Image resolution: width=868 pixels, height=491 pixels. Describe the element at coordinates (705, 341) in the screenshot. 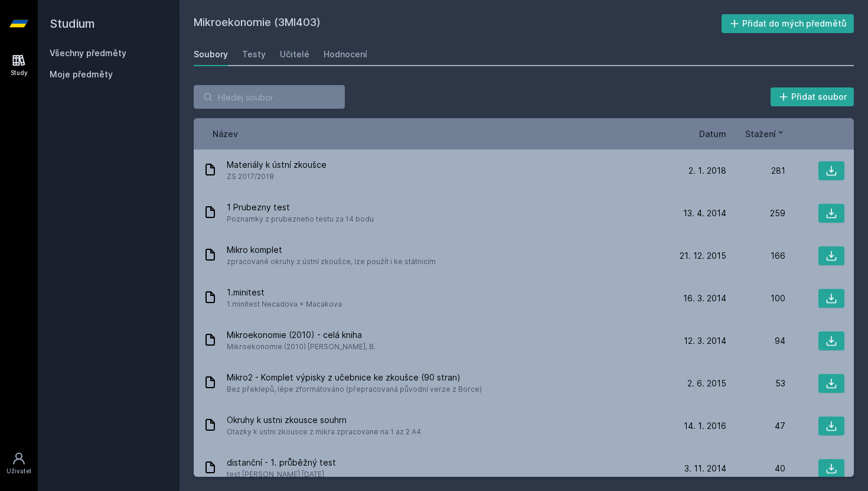

I see `span: 12. 3. 2014` at that location.